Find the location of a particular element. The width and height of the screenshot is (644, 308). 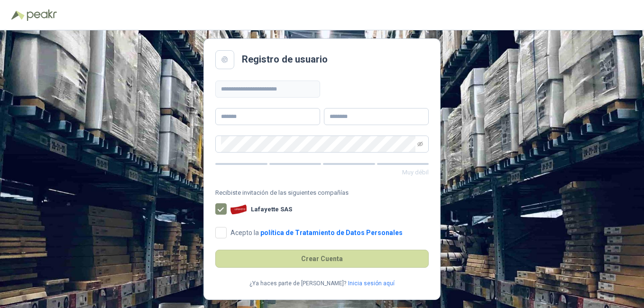

img: Peakr is located at coordinates (42, 15).